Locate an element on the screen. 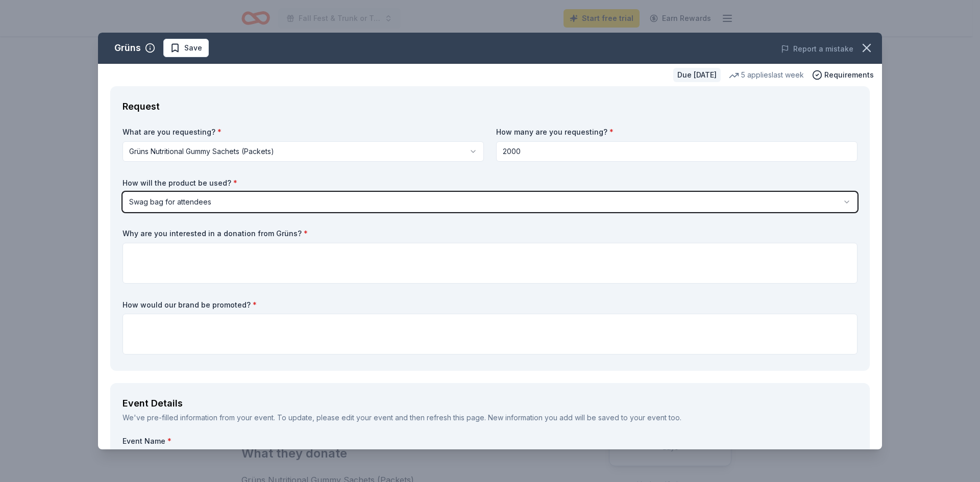 This screenshot has height=482, width=980. span: Save is located at coordinates (193, 48).